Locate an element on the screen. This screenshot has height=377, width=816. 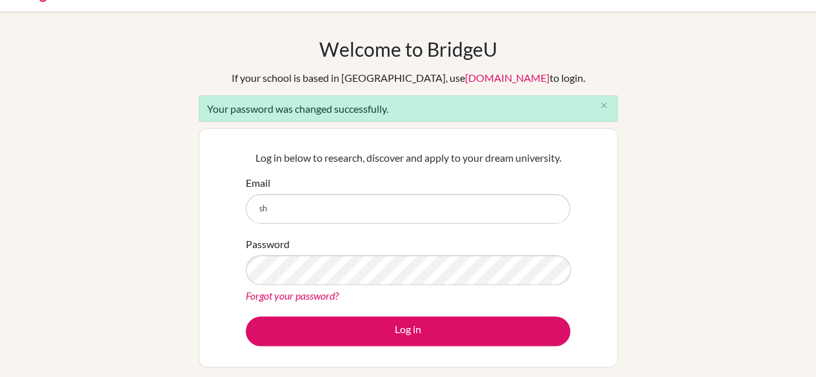
label: Email is located at coordinates (258, 183).